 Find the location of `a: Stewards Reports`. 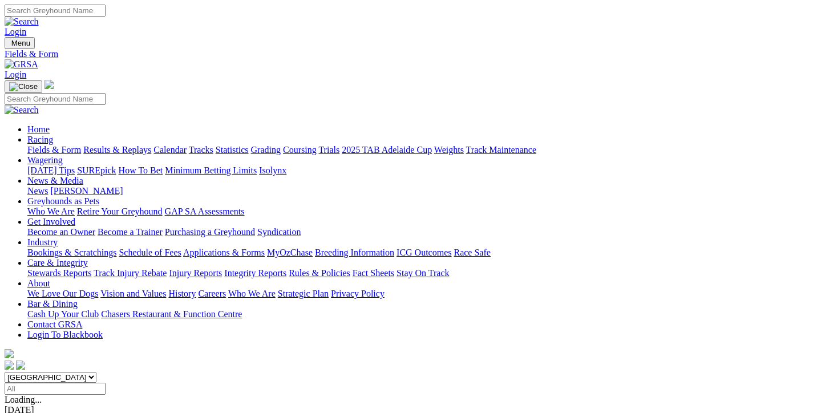

a: Stewards Reports is located at coordinates (59, 273).